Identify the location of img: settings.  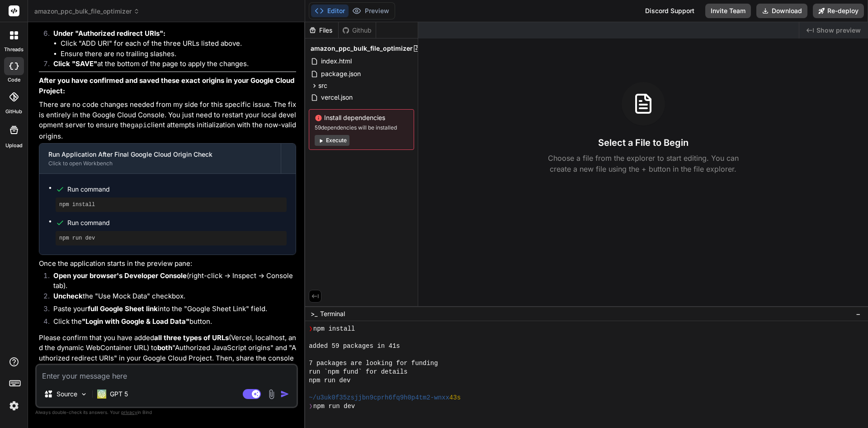
(14, 406).